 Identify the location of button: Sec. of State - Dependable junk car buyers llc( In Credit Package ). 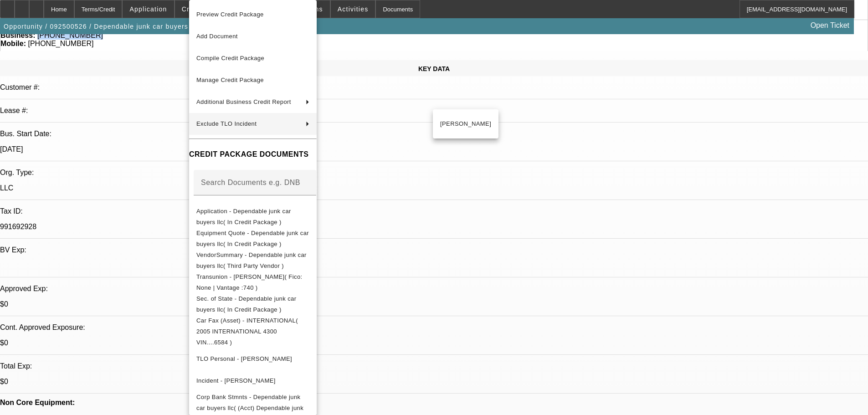
(253, 304).